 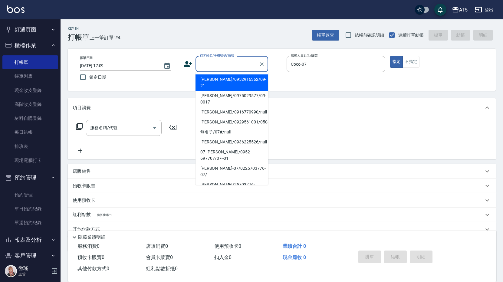 I want to click on p: 紅利點數, so click(x=92, y=215).